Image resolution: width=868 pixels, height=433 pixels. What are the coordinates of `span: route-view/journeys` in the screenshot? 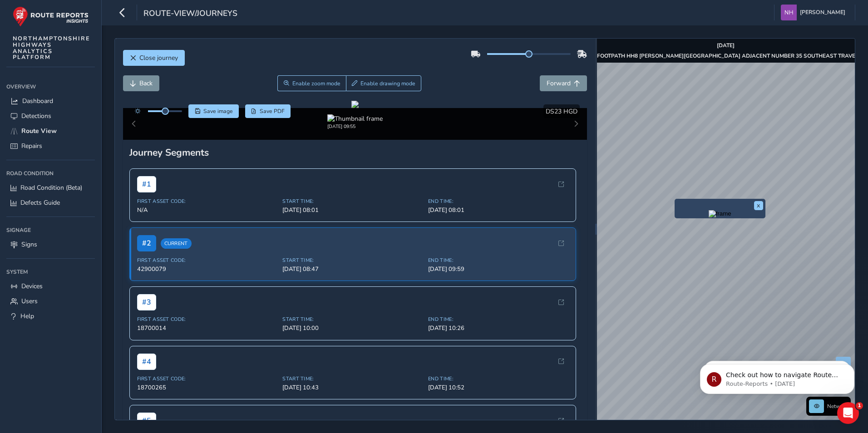 It's located at (190, 14).